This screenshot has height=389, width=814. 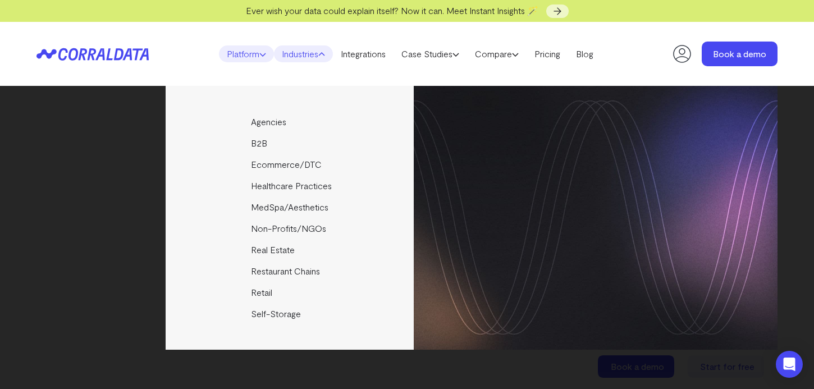 I want to click on a: Self-Storage, so click(x=290, y=314).